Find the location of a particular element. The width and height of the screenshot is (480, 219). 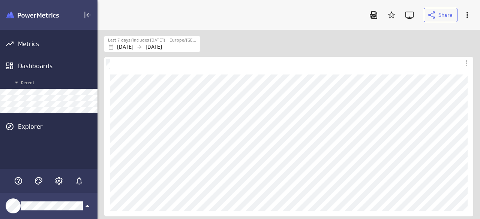

div: Metrics is located at coordinates (57, 44).